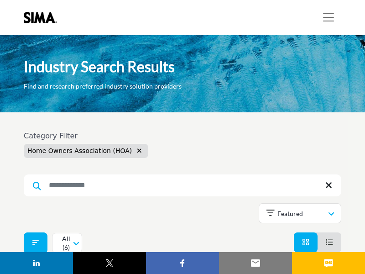 The height and width of the screenshot is (274, 365). I want to click on button: All (6), so click(67, 243).